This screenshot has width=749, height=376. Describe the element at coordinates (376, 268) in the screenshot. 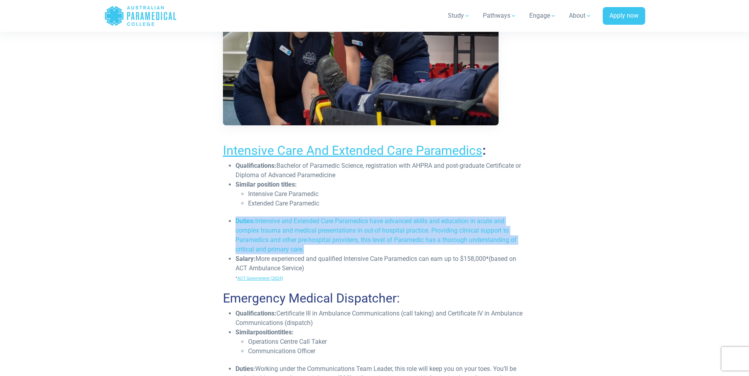

I see `span: (based on ACT Ambulance Service)` at that location.